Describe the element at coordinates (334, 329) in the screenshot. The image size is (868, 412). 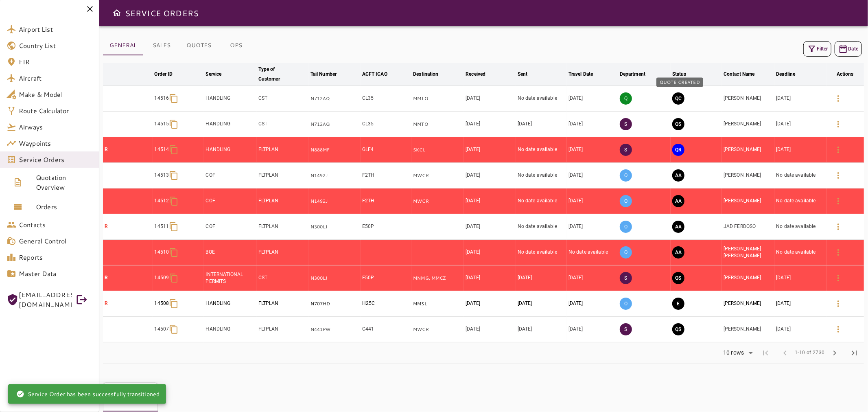
I see `p: N441PW` at that location.